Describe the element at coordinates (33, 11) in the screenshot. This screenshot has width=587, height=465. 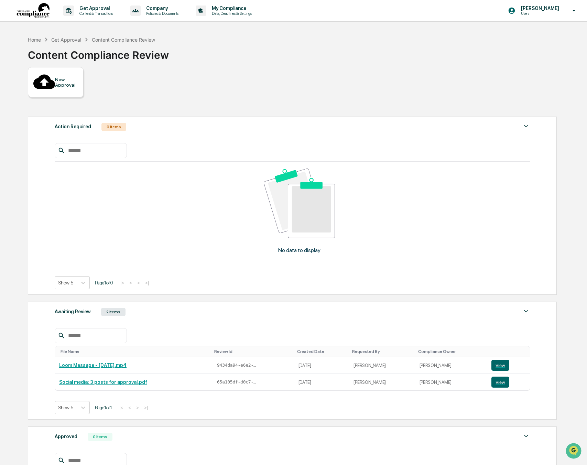
I see `img: logo` at that location.